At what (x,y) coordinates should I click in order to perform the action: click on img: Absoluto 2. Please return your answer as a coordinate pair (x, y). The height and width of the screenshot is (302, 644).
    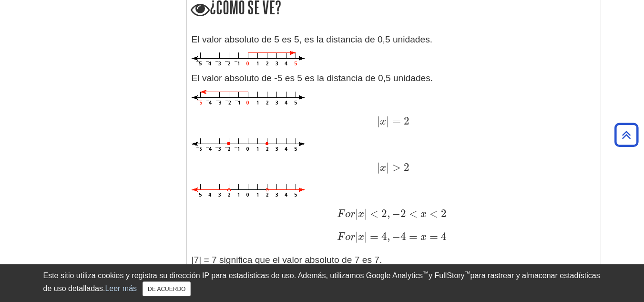
    Looking at the image, I should click on (248, 145).